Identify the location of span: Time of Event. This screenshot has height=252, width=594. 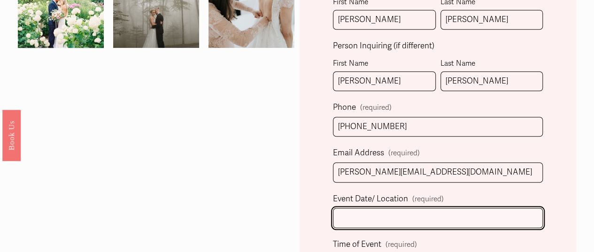
(357, 245).